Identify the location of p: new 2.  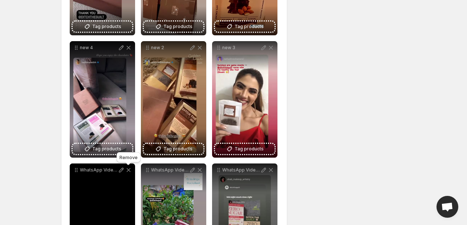
(170, 48).